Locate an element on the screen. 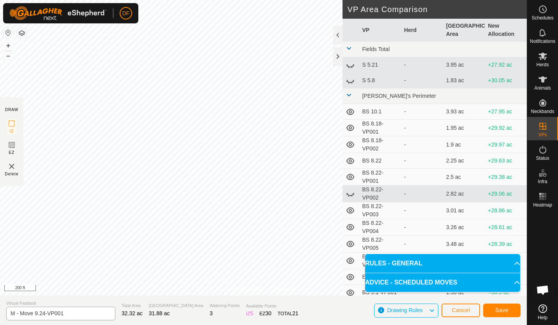 The image size is (558, 325). td: BS 8.22-VP004 is located at coordinates (380, 227).